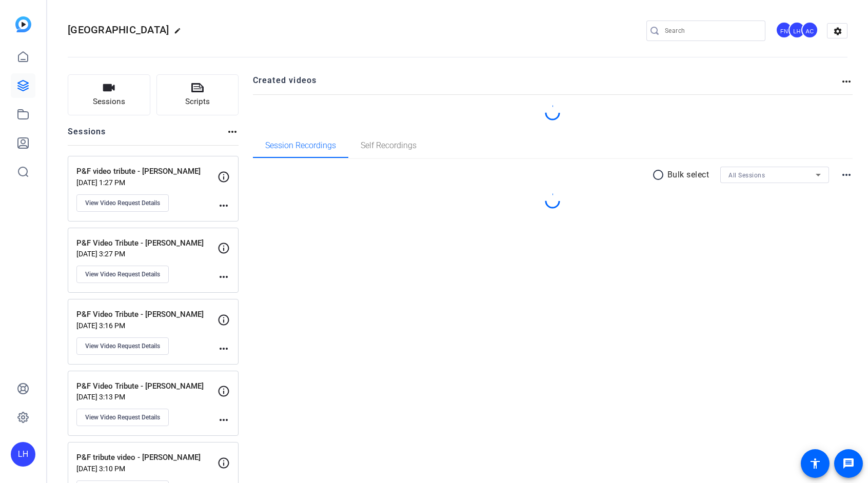 The image size is (868, 483). What do you see at coordinates (87, 136) in the screenshot?
I see `h2: Sessions` at bounding box center [87, 136].